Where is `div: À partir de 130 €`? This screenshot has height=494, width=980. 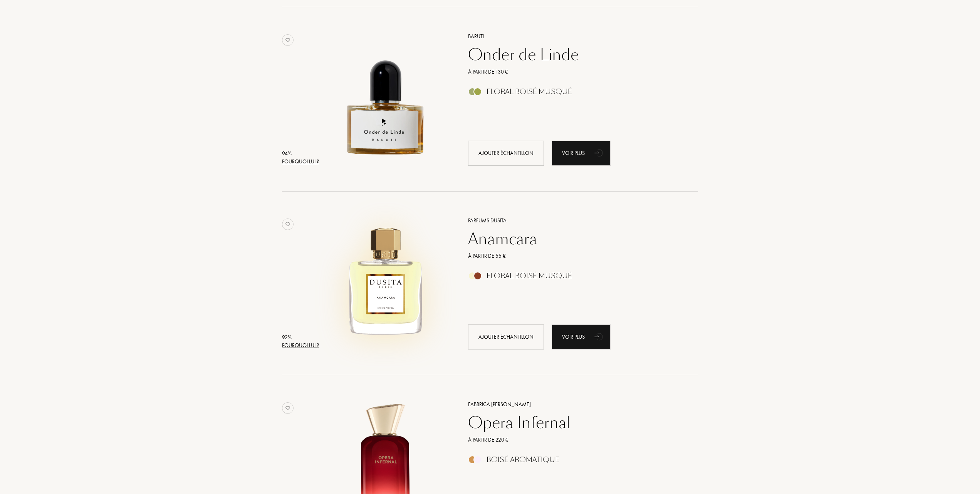
div: À partir de 130 € is located at coordinates (575, 72).